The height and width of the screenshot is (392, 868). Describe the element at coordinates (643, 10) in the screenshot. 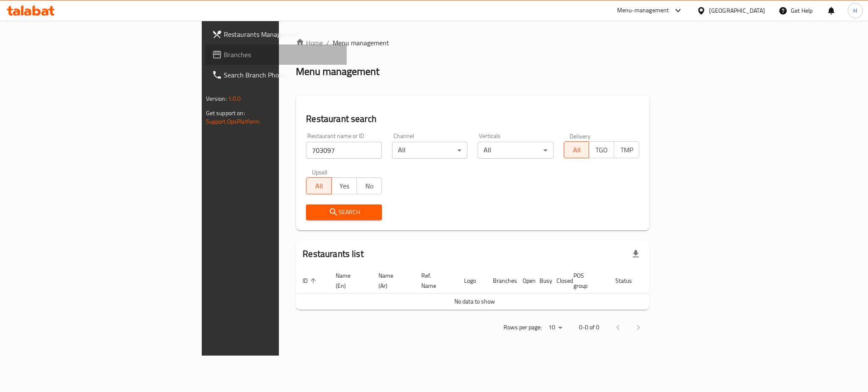

I see `div: Menu-management` at that location.